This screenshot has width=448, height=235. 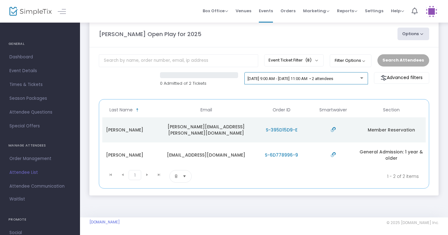 I want to click on span: Special Offers, so click(x=40, y=126).